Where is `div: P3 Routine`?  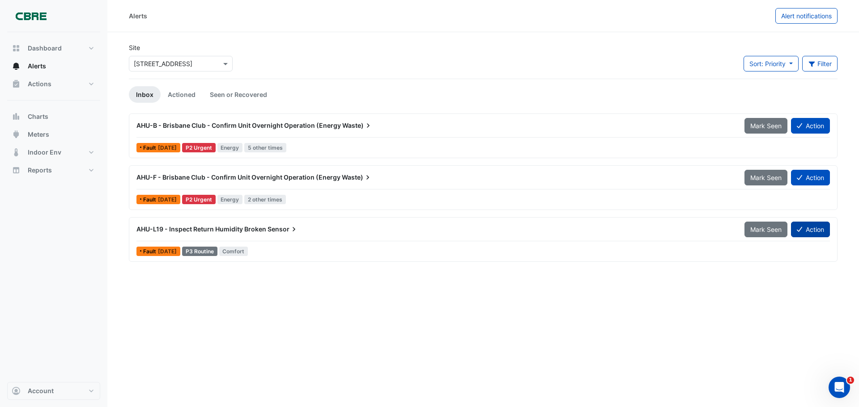
div: P3 Routine is located at coordinates (199, 251).